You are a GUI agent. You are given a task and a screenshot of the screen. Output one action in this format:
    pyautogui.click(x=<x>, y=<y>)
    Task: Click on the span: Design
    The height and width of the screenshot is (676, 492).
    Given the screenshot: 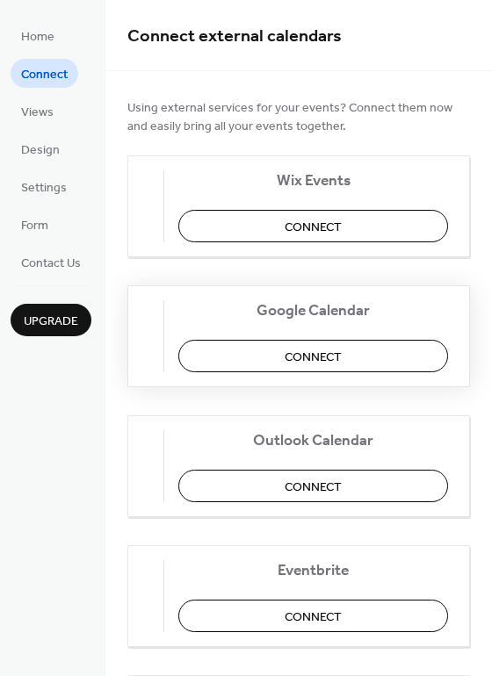 What is the action you would take?
    pyautogui.click(x=40, y=150)
    